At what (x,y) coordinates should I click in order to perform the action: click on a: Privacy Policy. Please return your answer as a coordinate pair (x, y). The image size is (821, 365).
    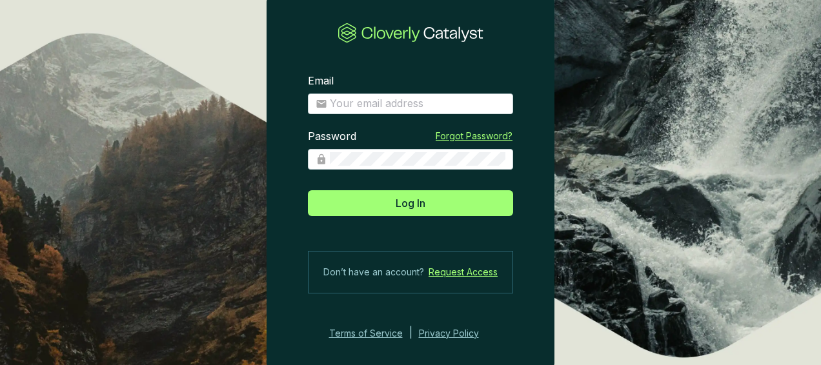
    Looking at the image, I should click on (458, 334).